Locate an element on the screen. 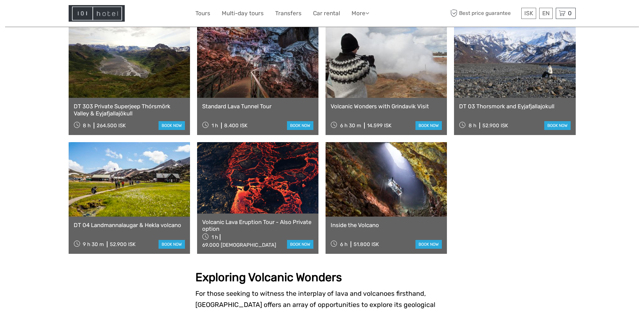  div: EN is located at coordinates (546, 13).